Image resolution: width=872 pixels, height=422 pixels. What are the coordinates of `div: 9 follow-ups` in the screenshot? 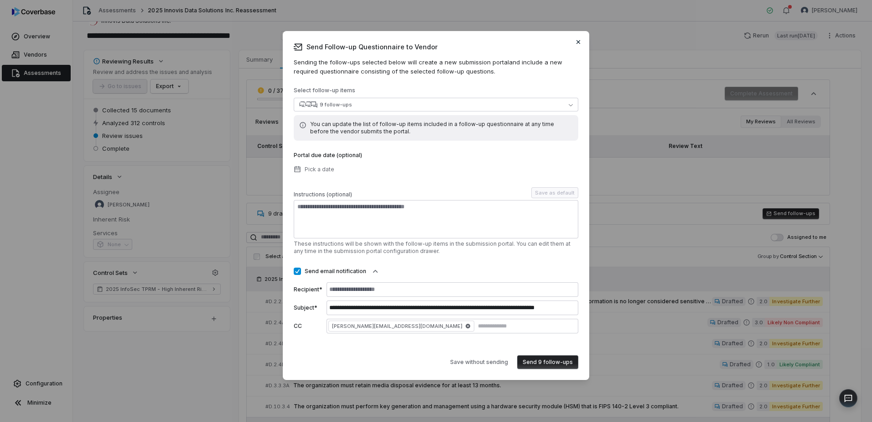 It's located at (336, 104).